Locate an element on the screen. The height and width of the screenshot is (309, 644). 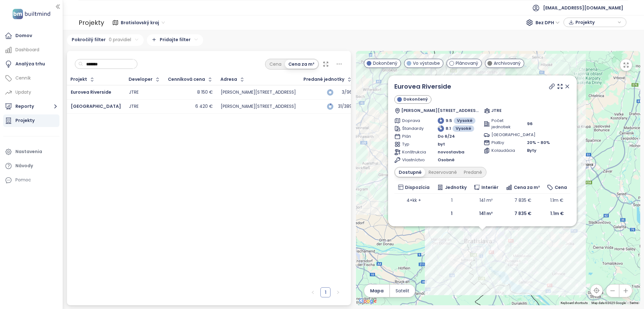
span: Plán is located at coordinates (413, 136).